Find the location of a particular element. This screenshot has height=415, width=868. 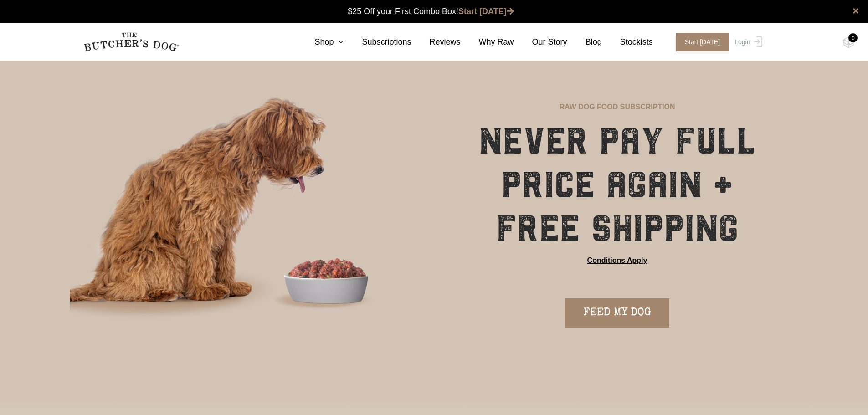

a: Blog is located at coordinates (585, 42).